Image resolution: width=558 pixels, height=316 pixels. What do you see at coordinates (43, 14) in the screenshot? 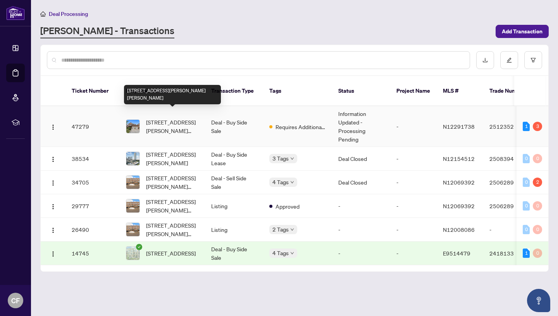
I see `span: home` at bounding box center [43, 14].